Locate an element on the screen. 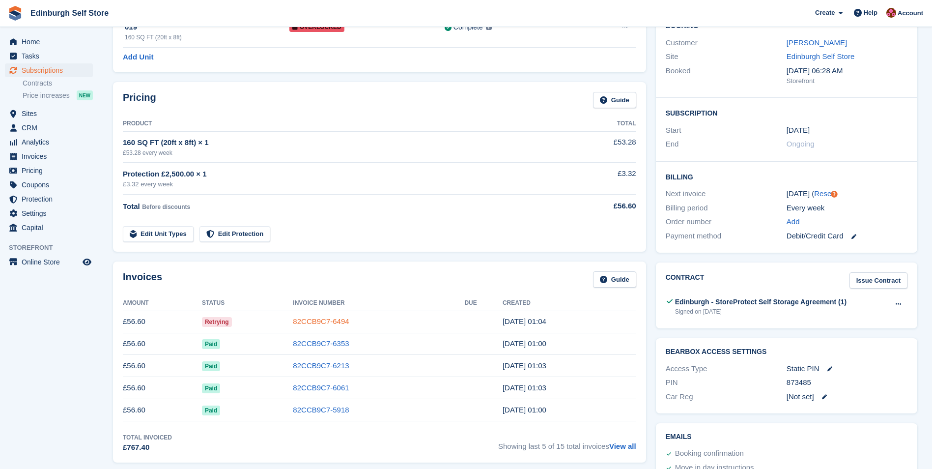  span: Online Store is located at coordinates (51, 262).